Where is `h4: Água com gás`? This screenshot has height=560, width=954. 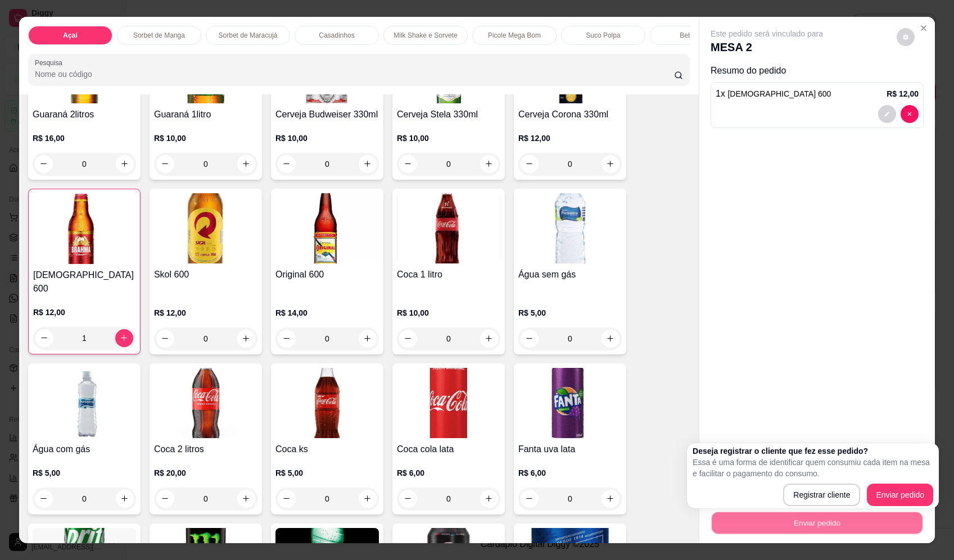
h4: Água com gás is located at coordinates (84, 449).